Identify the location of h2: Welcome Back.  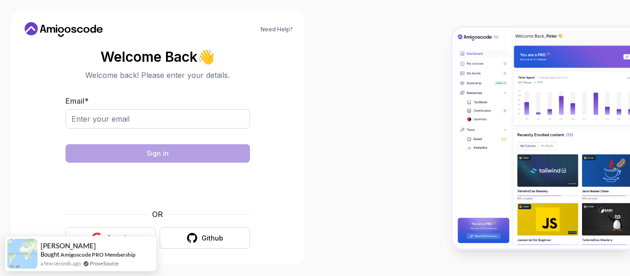
(158, 57).